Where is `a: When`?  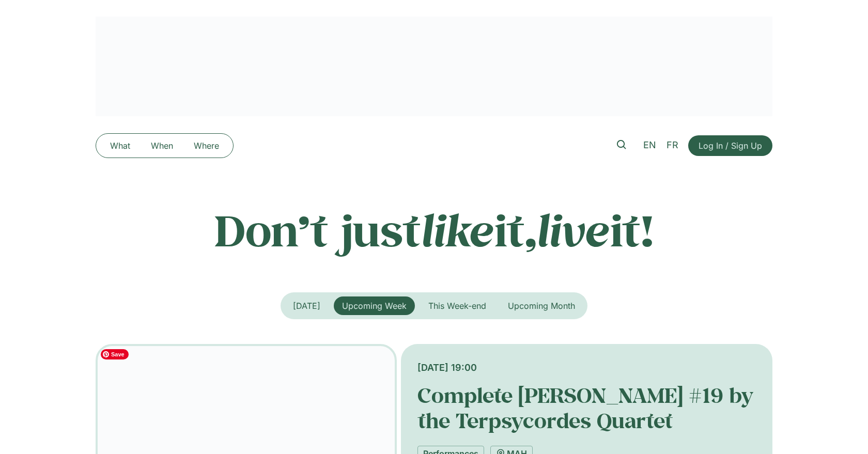
a: When is located at coordinates (162, 146).